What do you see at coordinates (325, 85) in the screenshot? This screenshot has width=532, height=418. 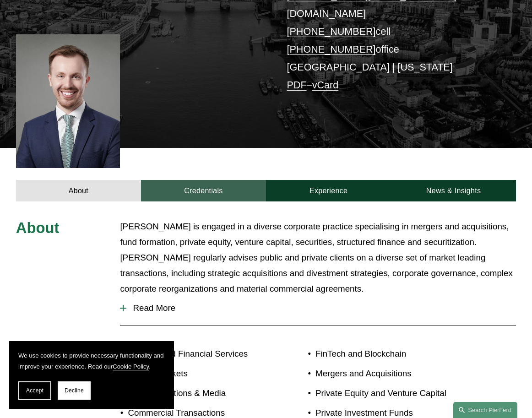 I see `a: vCard` at bounding box center [325, 85].